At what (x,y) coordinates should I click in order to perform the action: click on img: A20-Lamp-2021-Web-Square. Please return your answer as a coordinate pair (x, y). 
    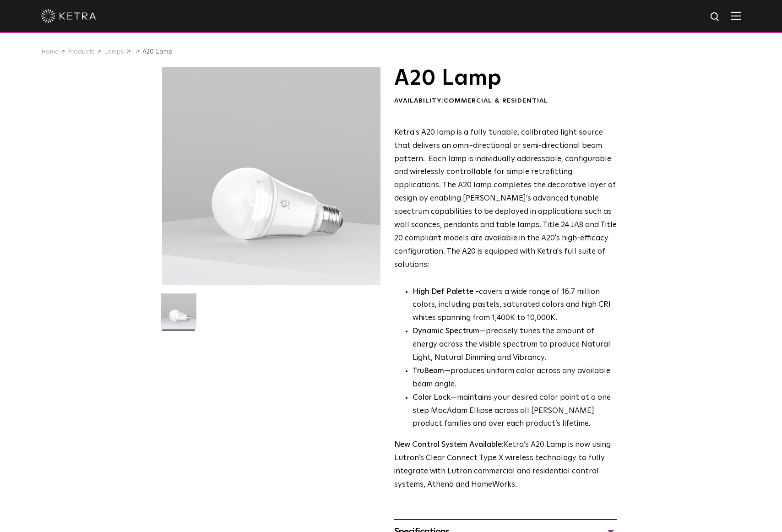
    Looking at the image, I should click on (179, 315).